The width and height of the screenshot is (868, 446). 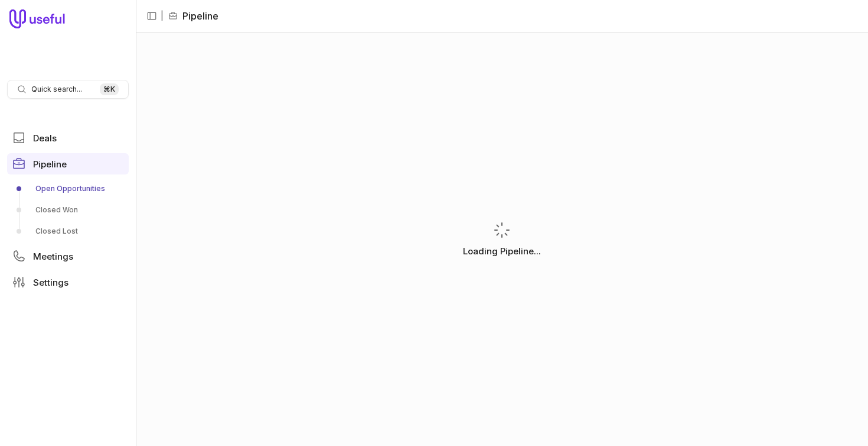 I want to click on a: Deals, so click(x=68, y=138).